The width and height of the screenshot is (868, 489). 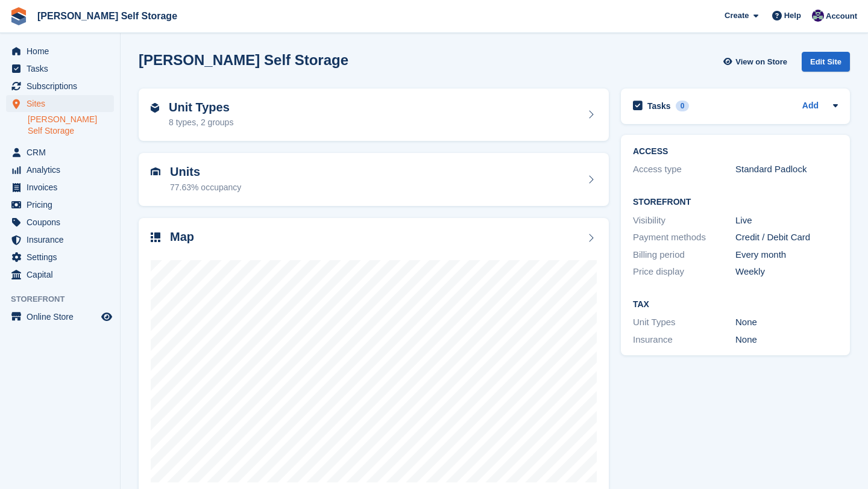 I want to click on div: Billing period, so click(x=684, y=255).